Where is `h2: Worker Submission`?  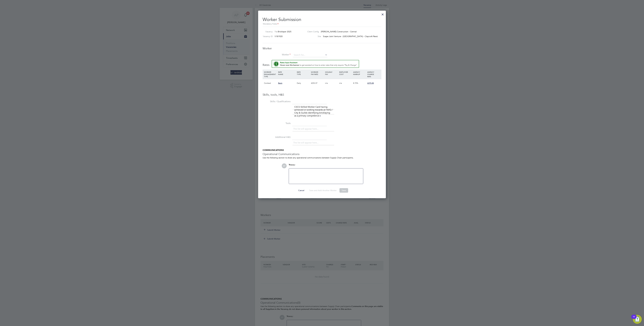
h2: Worker Submission is located at coordinates (322, 20).